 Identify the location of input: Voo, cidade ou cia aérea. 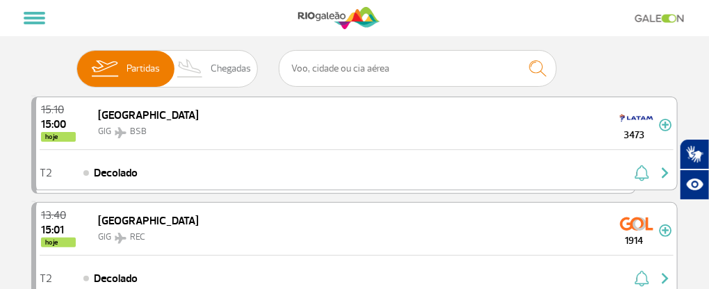
(418, 68).